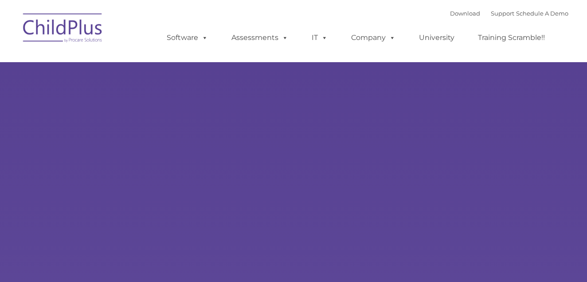  I want to click on a: Training Scramble!!, so click(512, 38).